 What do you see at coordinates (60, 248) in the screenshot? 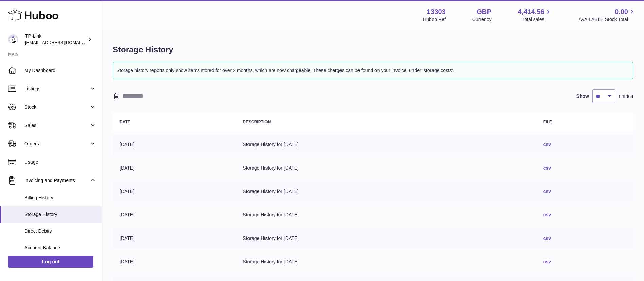
I see `span: Account Balance` at bounding box center [60, 248].